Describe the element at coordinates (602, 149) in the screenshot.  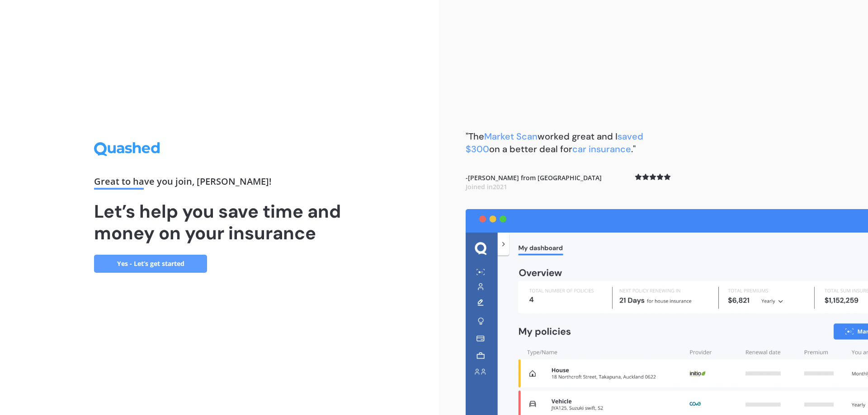
I see `span: car insurance` at that location.